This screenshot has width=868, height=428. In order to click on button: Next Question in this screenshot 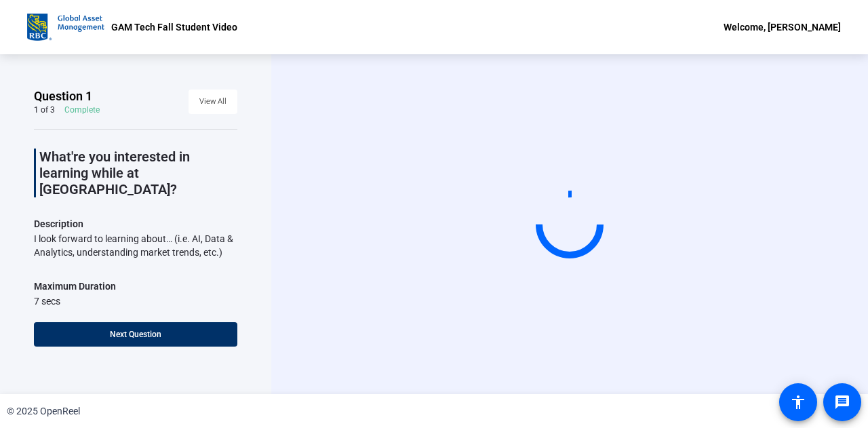, I will do `click(136, 335)`.